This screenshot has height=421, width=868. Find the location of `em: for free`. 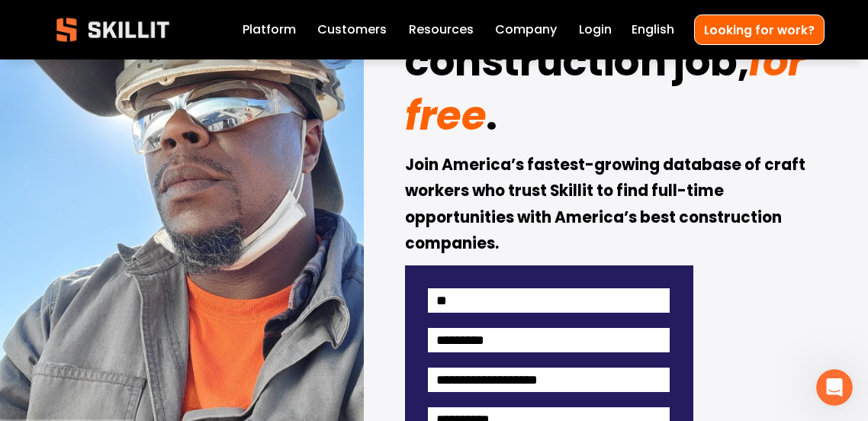

em: for free is located at coordinates (609, 88).